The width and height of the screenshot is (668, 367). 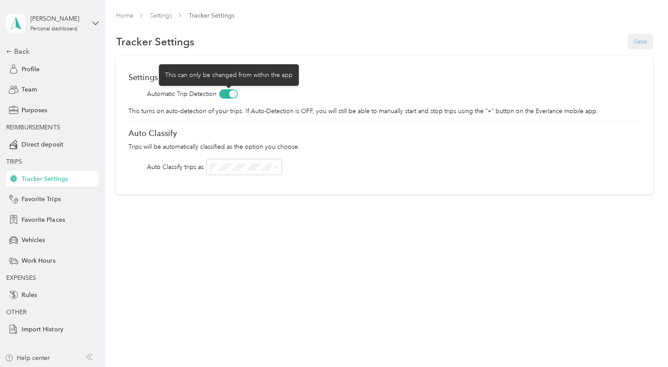 I want to click on p: Trips will be automatically classified as the option you choose., so click(x=384, y=147).